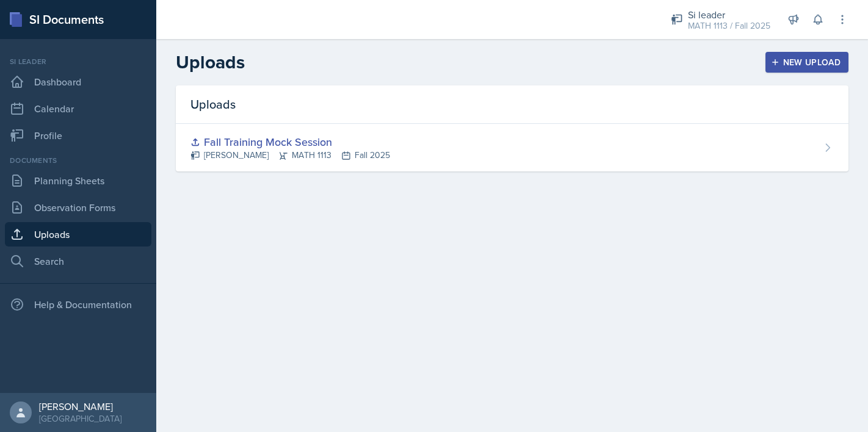 Image resolution: width=868 pixels, height=432 pixels. Describe the element at coordinates (78, 235) in the screenshot. I see `a: Uploads` at that location.